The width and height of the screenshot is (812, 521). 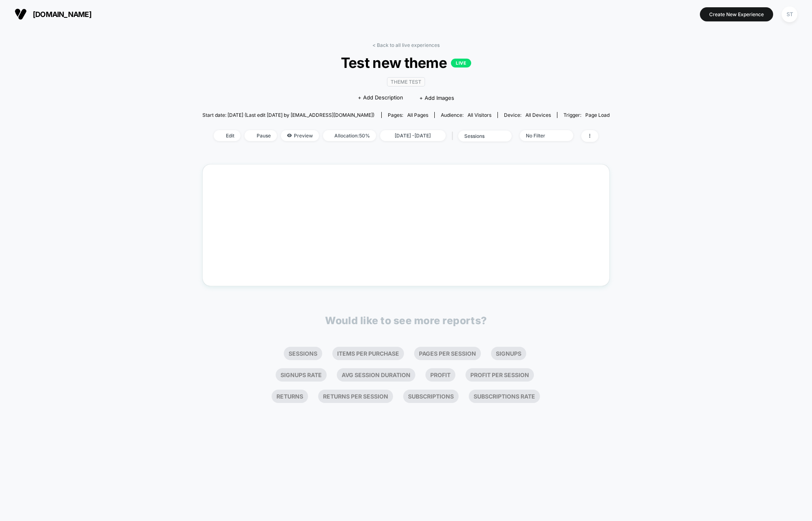 What do you see at coordinates (431, 396) in the screenshot?
I see `li: Subscriptions` at bounding box center [431, 396].